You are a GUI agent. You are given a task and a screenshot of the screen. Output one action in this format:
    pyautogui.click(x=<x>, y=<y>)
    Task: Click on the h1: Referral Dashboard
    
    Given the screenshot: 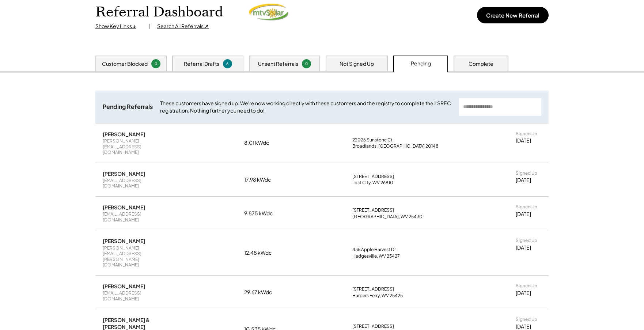 What is the action you would take?
    pyautogui.click(x=159, y=12)
    